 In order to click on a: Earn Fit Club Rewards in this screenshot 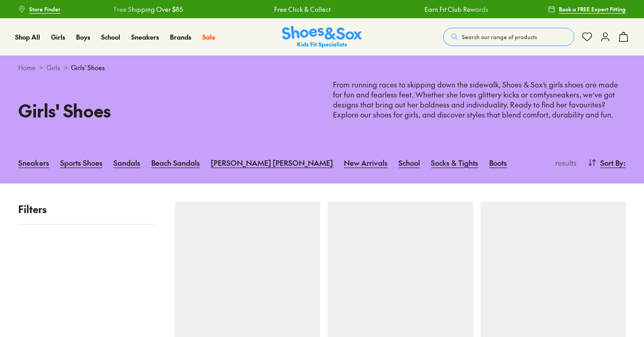, I will do `click(344, 9)`.